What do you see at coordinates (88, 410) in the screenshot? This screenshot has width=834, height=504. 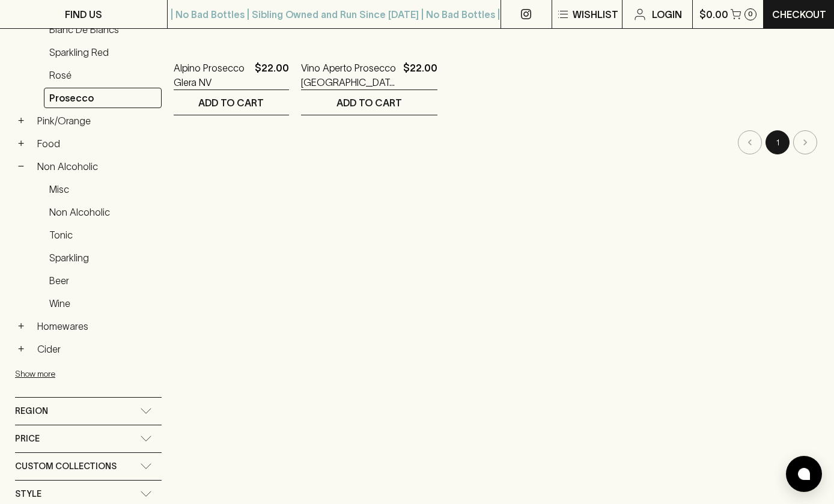 I see `div: Region` at bounding box center [88, 410].